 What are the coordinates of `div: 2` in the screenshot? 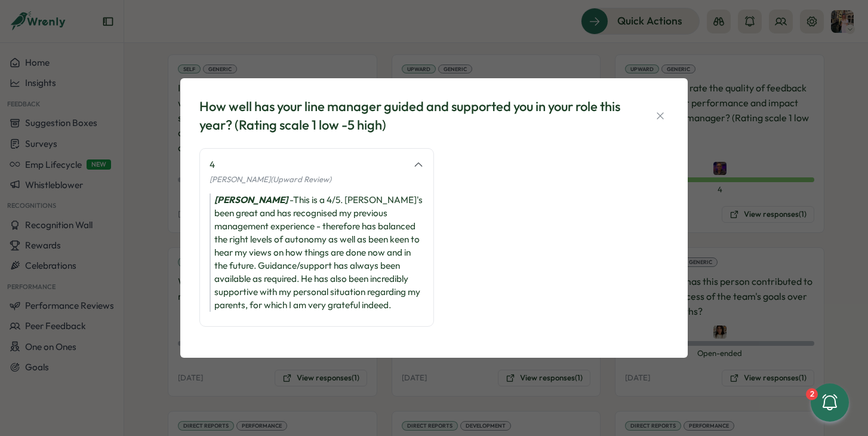 It's located at (812, 395).